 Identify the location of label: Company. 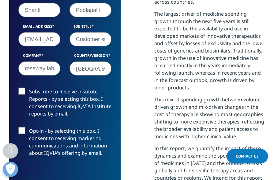
(39, 57).